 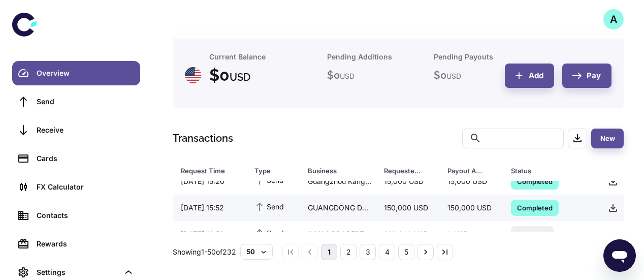 What do you see at coordinates (613, 19) in the screenshot?
I see `button: A` at bounding box center [613, 19].